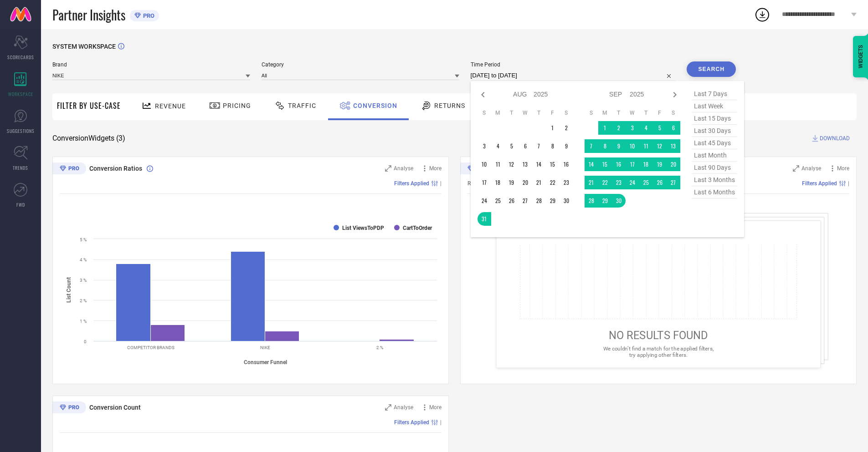 The width and height of the screenshot is (868, 452). I want to click on span: Conversion Widgets ( 3 ), so click(89, 139).